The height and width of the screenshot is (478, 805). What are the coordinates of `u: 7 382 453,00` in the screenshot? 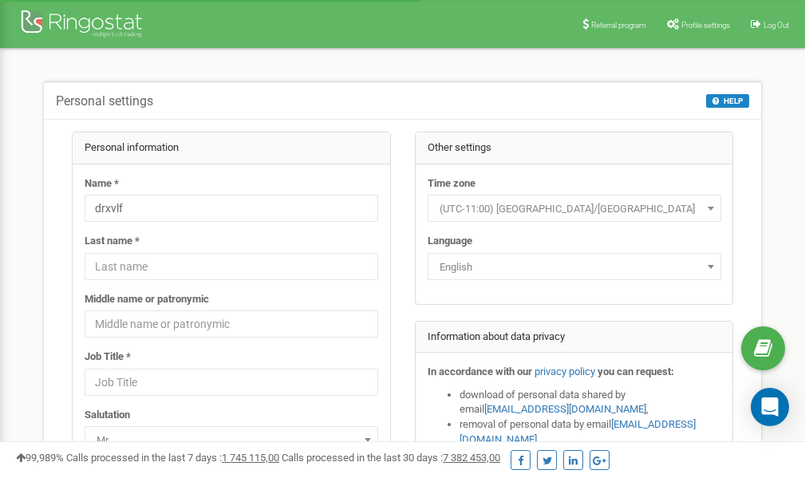 It's located at (471, 457).